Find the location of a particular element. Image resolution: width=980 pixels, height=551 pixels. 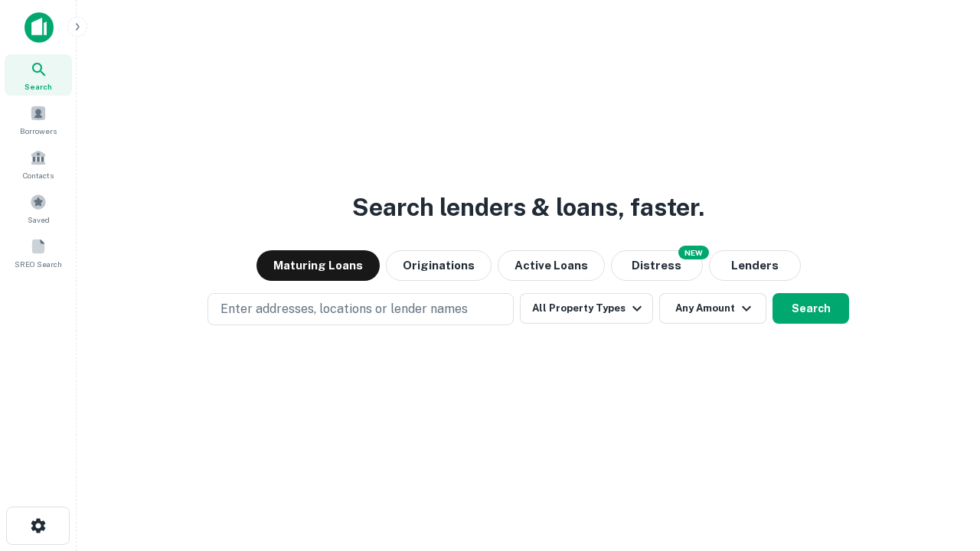

a: SREO Search is located at coordinates (38, 253).